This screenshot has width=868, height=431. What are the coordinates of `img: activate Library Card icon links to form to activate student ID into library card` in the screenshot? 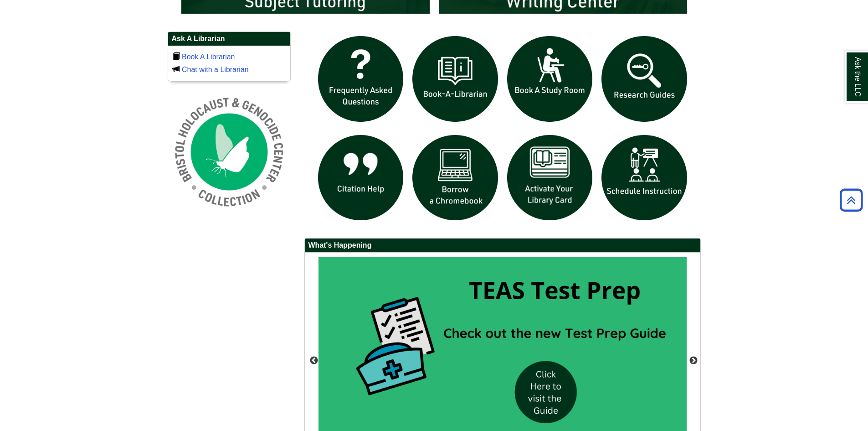 It's located at (550, 178).